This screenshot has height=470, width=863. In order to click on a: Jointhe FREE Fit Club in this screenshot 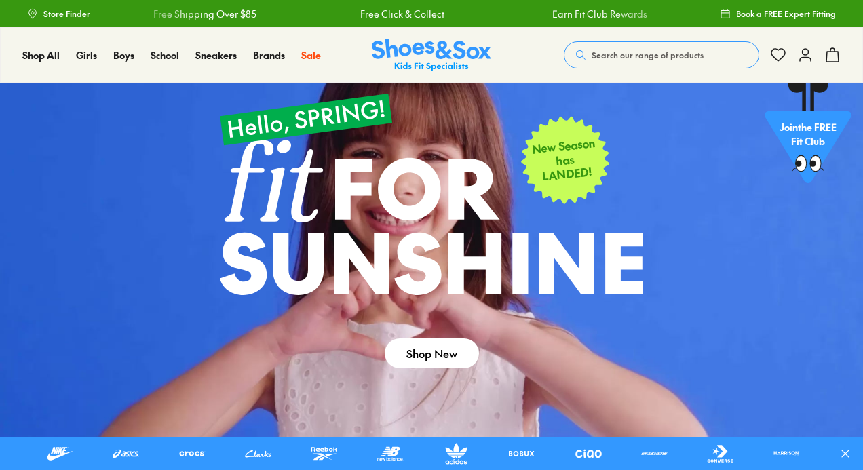, I will do `click(808, 136)`.